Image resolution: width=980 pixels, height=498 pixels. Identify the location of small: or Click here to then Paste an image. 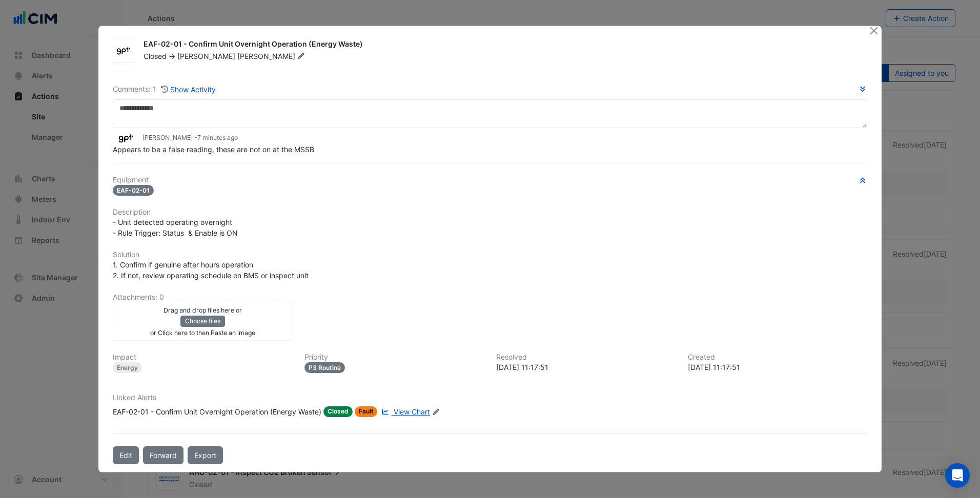
(203, 333).